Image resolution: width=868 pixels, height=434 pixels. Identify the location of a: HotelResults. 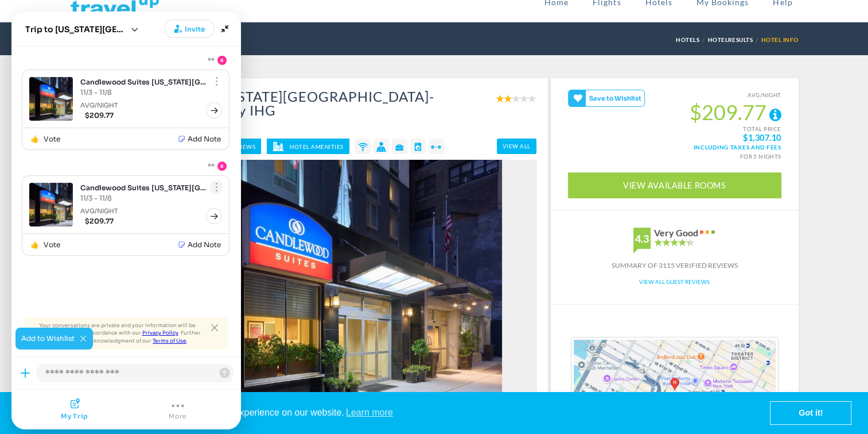
(732, 40).